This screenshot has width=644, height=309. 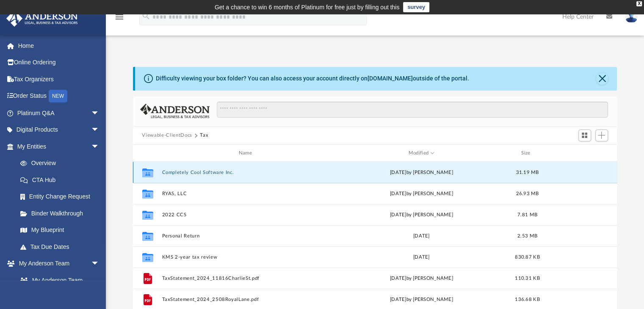 I want to click on a: My Anderson Teamarrow_drop_down, so click(x=57, y=264).